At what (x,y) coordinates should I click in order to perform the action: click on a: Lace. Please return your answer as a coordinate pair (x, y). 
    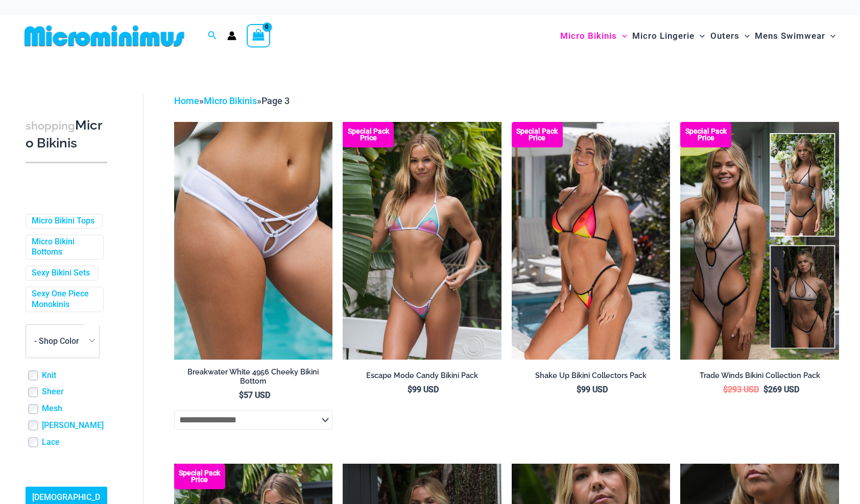
    Looking at the image, I should click on (50, 442).